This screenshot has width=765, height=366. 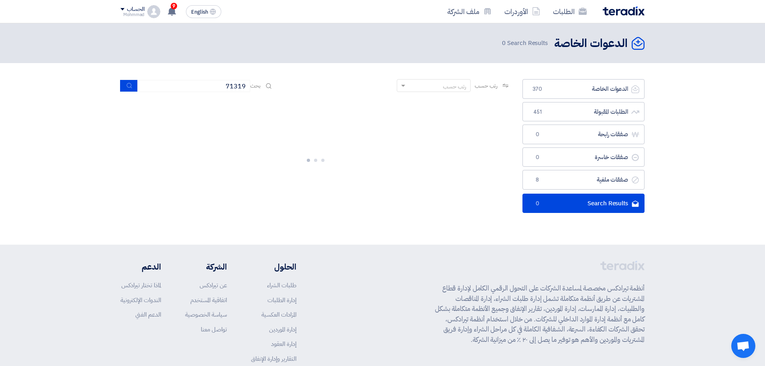 What do you see at coordinates (537, 180) in the screenshot?
I see `span: 8` at bounding box center [537, 180].